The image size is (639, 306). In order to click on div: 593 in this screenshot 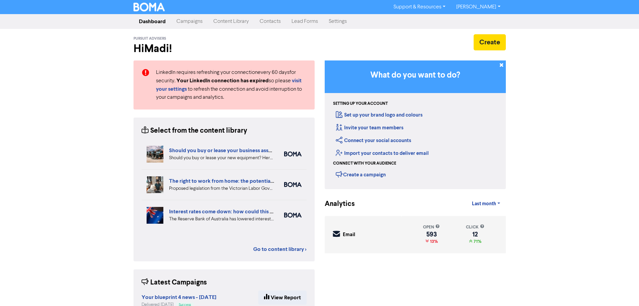, I will do `click(431, 234)`.